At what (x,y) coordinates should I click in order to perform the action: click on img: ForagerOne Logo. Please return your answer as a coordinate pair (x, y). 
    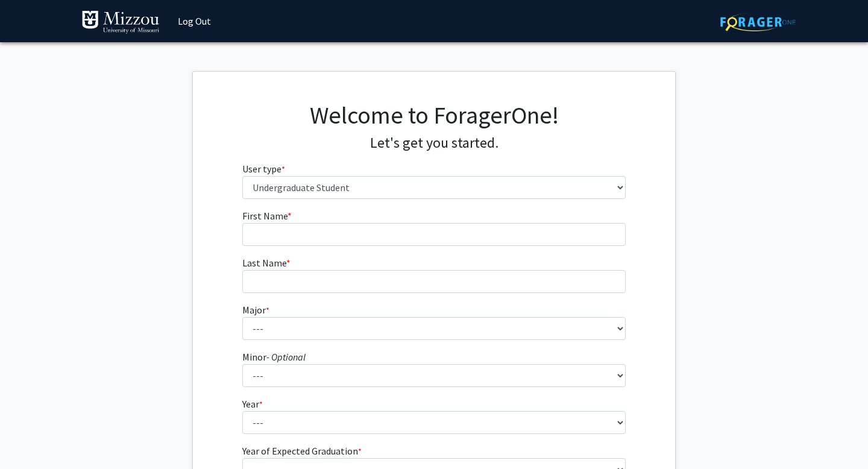
    Looking at the image, I should click on (757, 22).